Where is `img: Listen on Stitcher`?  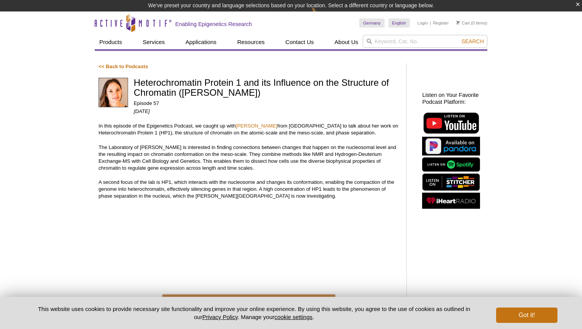 img: Listen on Stitcher is located at coordinates (451, 182).